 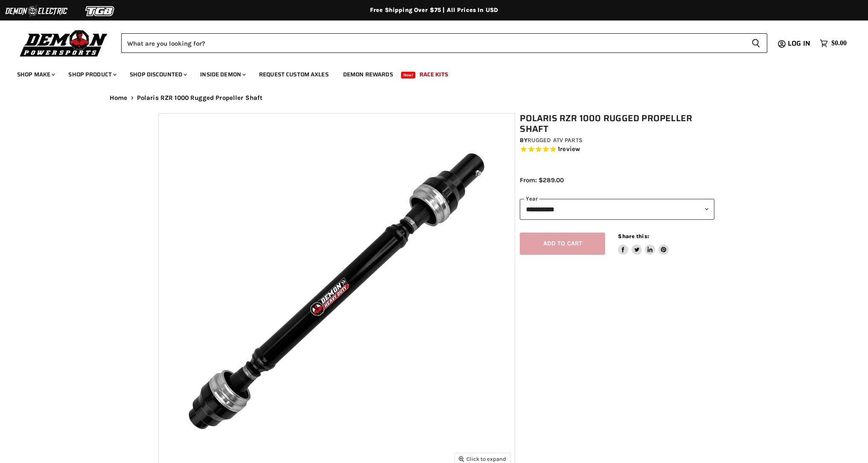 I want to click on span: 1 reviews, so click(x=569, y=149).